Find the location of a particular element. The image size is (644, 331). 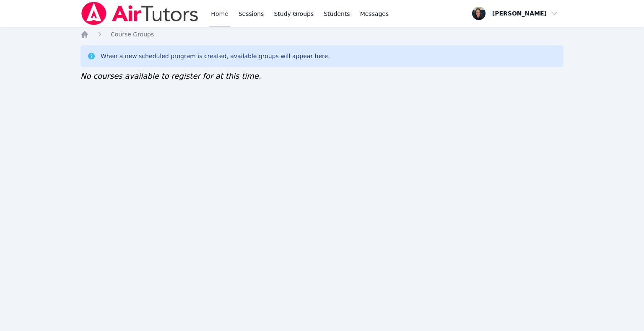

nav: Breadcrumb is located at coordinates (322, 35).